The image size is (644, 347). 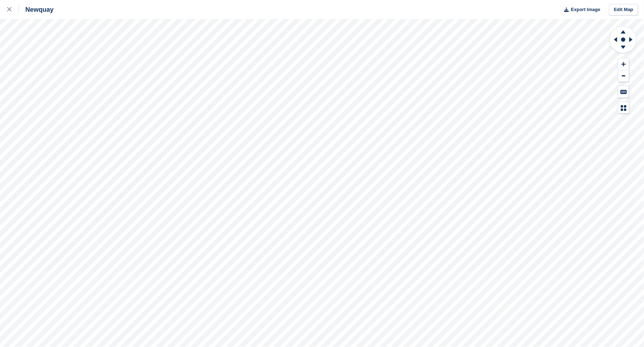 What do you see at coordinates (580, 10) in the screenshot?
I see `button: Export Image` at bounding box center [580, 10].